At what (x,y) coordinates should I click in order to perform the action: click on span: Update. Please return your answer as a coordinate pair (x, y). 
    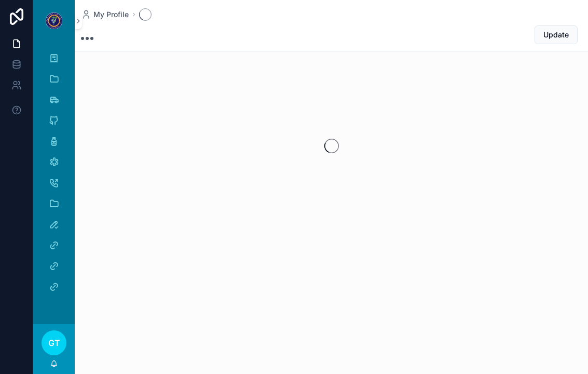
    Looking at the image, I should click on (556, 35).